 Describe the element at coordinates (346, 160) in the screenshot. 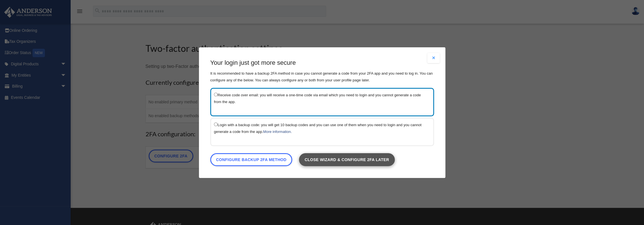

I see `a: Close wizard & configure 2FA later` at that location.